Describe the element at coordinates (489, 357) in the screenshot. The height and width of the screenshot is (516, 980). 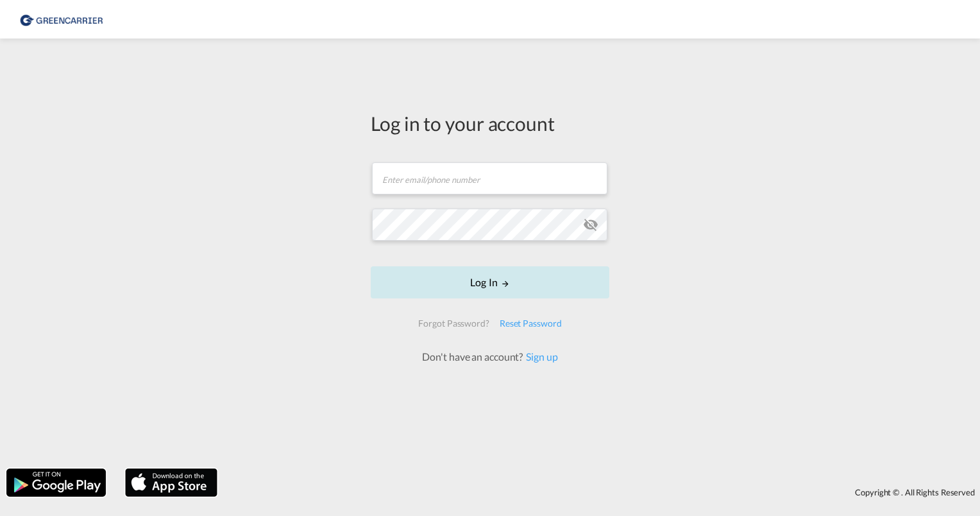
I see `div: Don't have an account?` at that location.